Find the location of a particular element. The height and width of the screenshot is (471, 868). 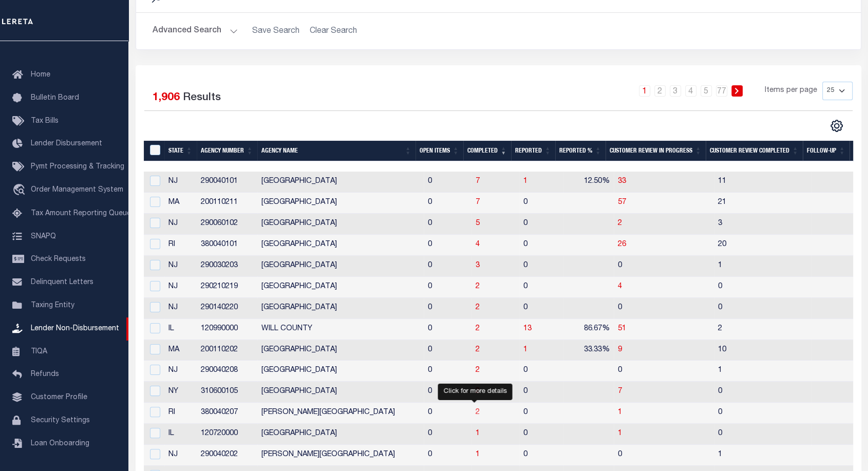

td: 290040208 is located at coordinates (227, 371).